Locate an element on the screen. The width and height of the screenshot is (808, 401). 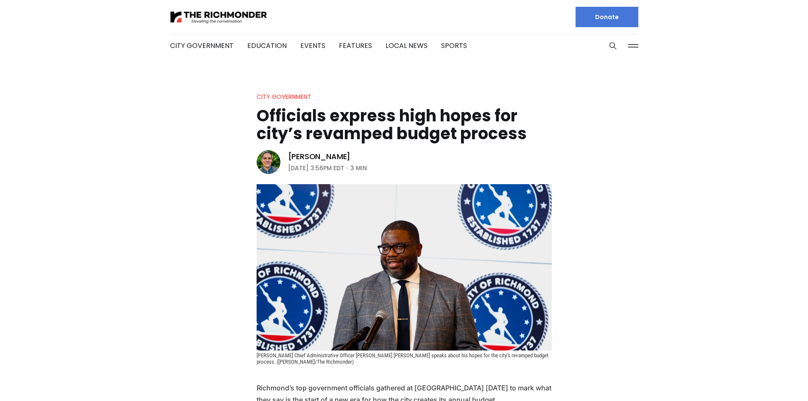
img: Graham Moomaw is located at coordinates (269, 162).